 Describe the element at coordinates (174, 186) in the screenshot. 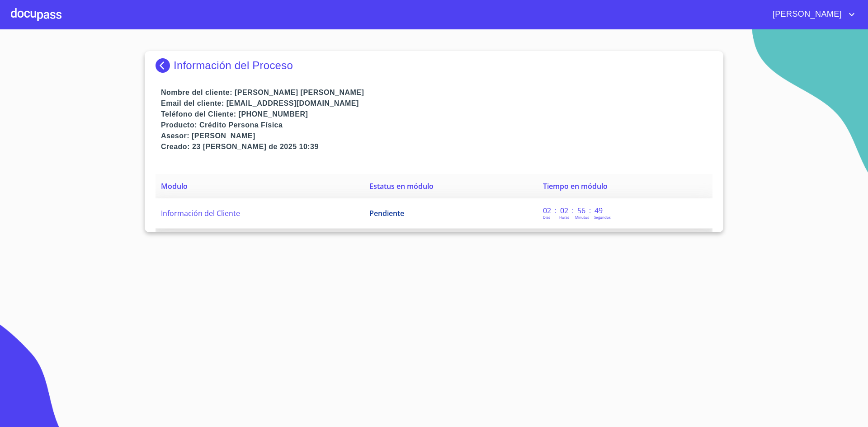

I see `span: Modulo` at that location.